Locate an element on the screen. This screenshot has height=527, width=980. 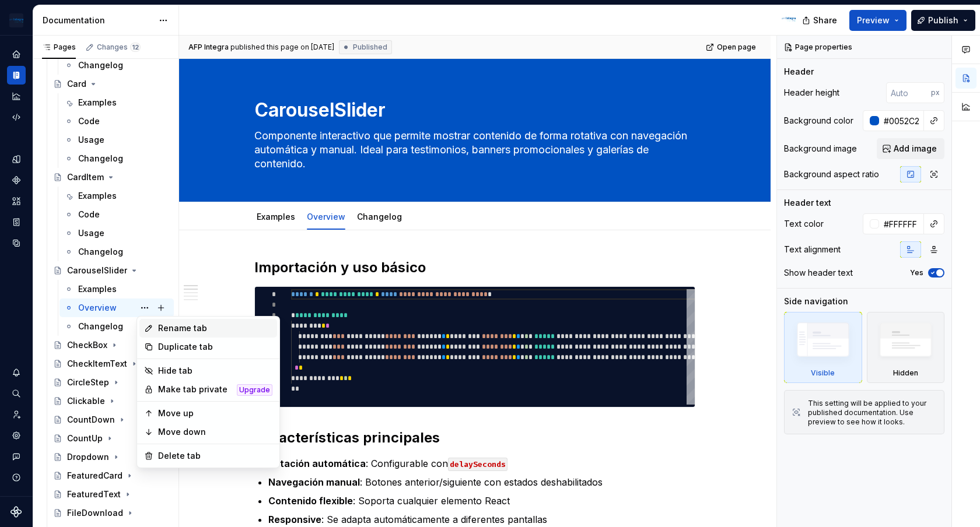
div: Delete tab is located at coordinates (216, 456).